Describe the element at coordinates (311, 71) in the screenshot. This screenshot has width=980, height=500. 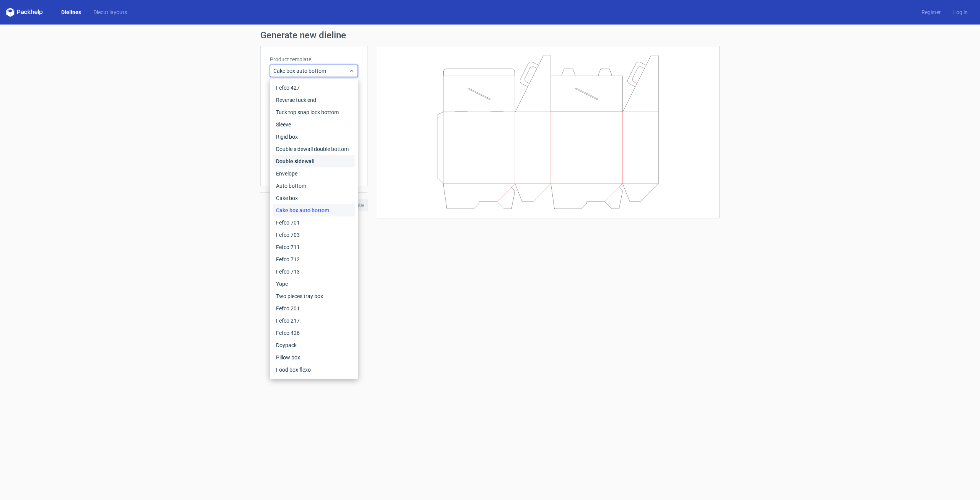
I see `span: Cake box auto bottom` at that location.